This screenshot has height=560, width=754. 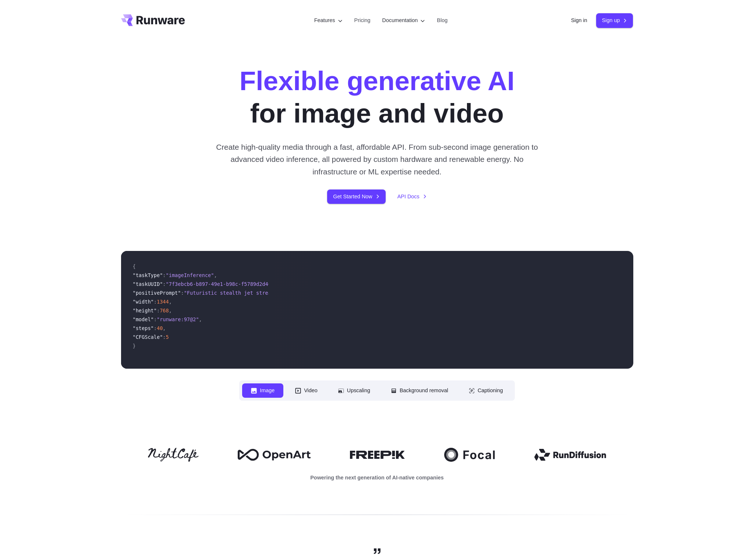 I want to click on span: "runware:97@2", so click(x=178, y=320).